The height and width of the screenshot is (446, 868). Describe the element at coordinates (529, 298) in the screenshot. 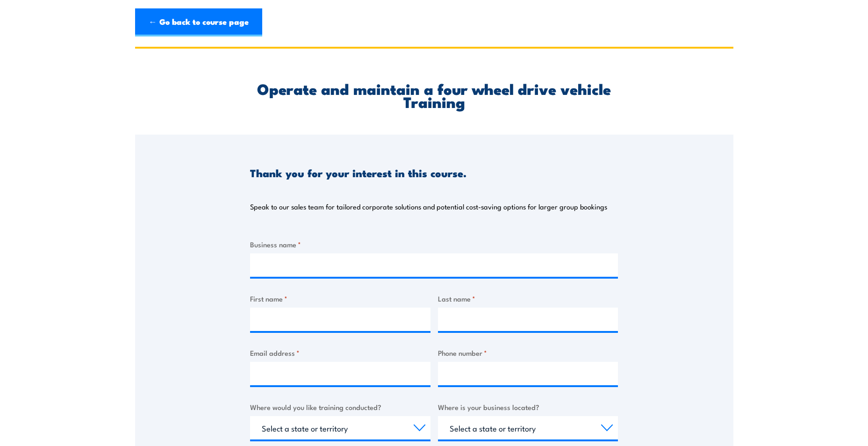

I see `label: Last name` at that location.